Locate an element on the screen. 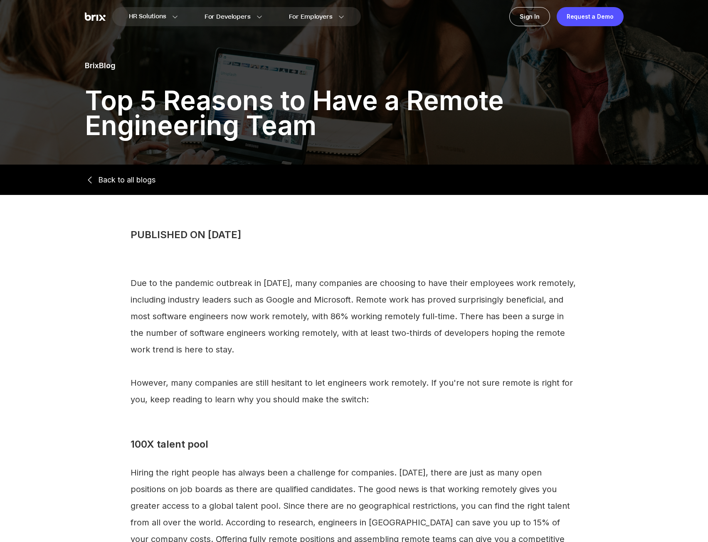 This screenshot has height=542, width=708. span: For Employers is located at coordinates (311, 17).